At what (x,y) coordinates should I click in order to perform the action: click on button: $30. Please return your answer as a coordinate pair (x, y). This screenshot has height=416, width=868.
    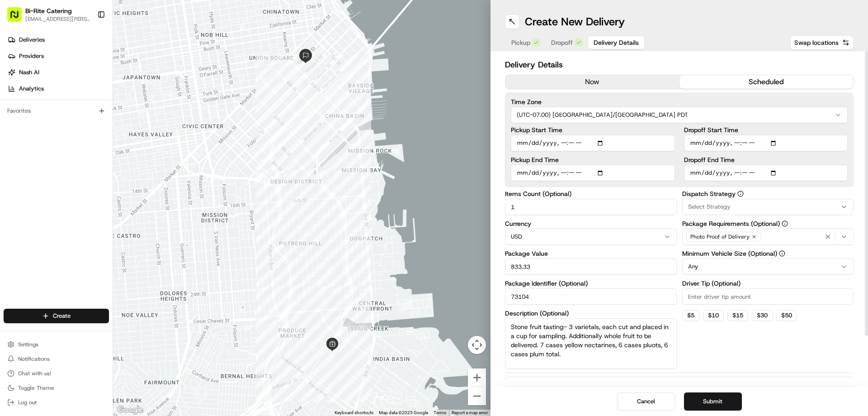
    Looking at the image, I should click on (762, 315).